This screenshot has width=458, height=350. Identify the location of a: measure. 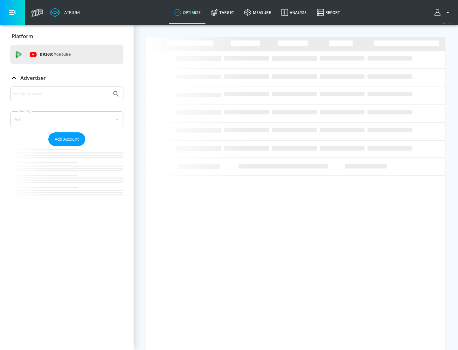
(258, 12).